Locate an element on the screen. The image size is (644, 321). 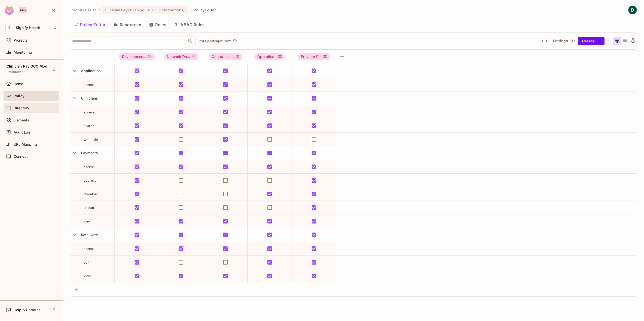
span: Development/Product Admin is located at coordinates (137, 57).